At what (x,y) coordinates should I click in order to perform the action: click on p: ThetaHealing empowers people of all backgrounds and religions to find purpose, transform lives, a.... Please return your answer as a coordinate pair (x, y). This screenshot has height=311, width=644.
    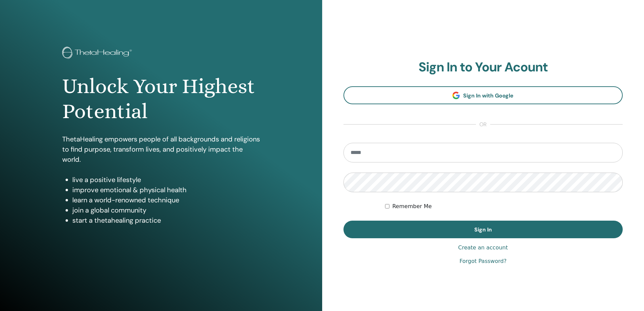
    Looking at the image, I should click on (161, 149).